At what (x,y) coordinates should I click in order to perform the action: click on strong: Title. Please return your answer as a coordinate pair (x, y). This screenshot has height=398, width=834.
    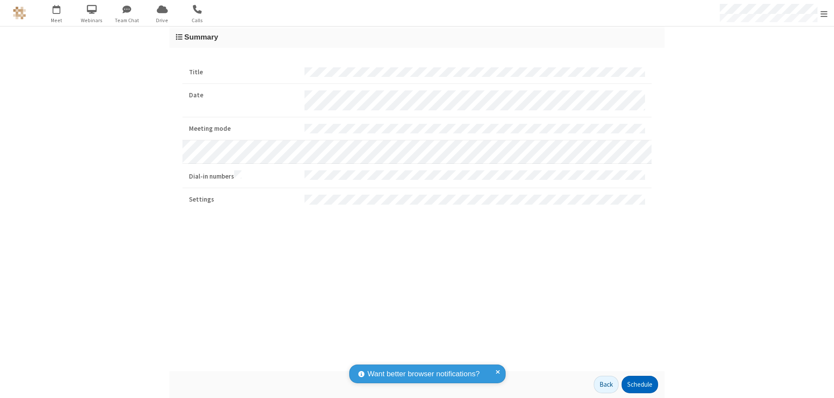
    Looking at the image, I should click on (243, 72).